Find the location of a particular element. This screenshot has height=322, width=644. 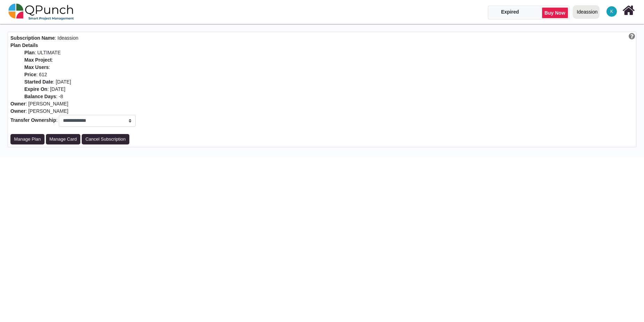

b: Balance Days is located at coordinates (40, 96).